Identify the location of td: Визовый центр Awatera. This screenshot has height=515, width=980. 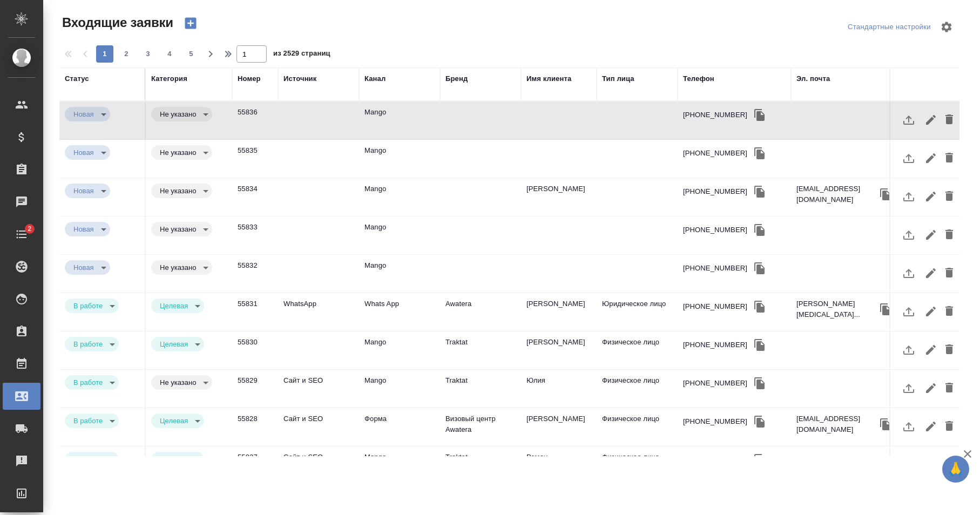
(481, 427).